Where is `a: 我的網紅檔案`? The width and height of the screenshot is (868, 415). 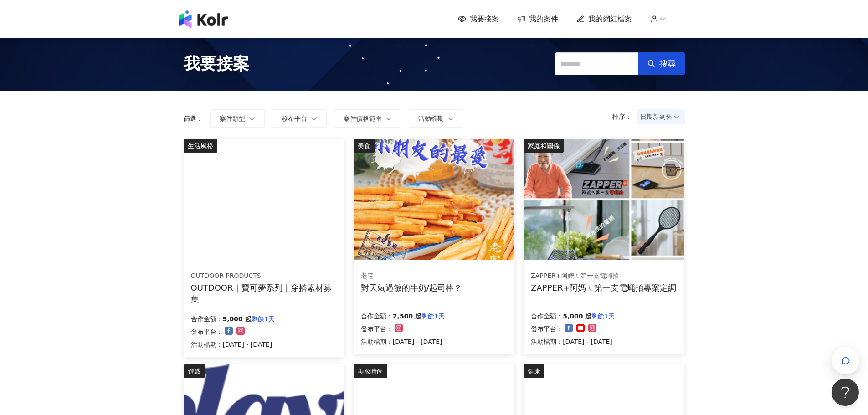
a: 我的網紅檔案 is located at coordinates (604, 19).